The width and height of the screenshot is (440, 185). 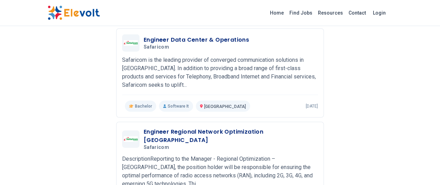 What do you see at coordinates (379, 13) in the screenshot?
I see `a: Login` at bounding box center [379, 13].